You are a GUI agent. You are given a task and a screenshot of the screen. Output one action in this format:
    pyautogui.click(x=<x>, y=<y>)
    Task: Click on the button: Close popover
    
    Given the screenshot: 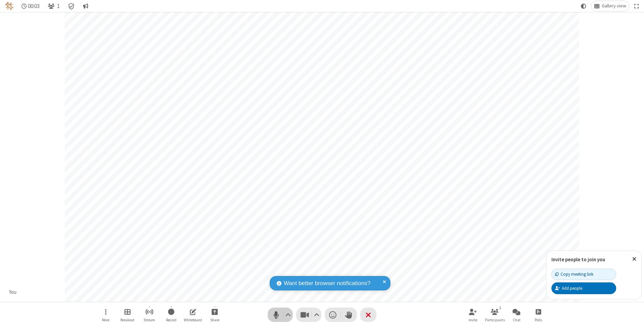 What is the action you would take?
    pyautogui.click(x=634, y=259)
    